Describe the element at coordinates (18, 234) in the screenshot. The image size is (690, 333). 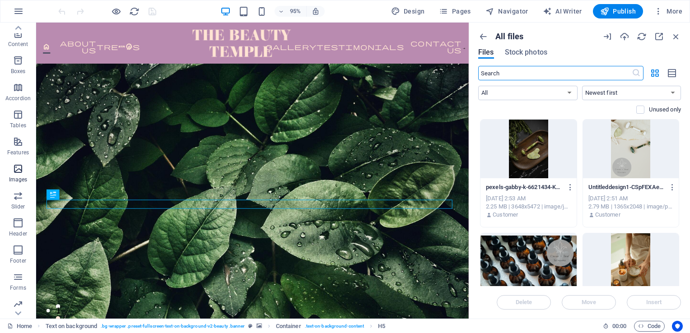
I see `p: Header` at that location.